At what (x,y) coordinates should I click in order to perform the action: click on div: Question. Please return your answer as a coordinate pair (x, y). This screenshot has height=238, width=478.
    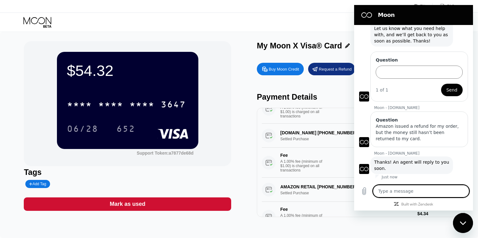
    Looking at the image, I should click on (65, 115).